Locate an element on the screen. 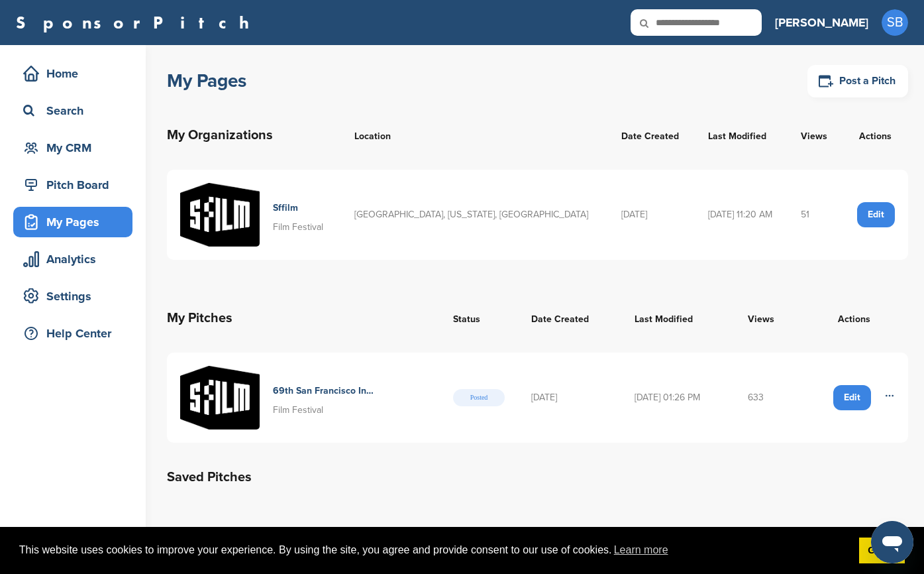 The width and height of the screenshot is (924, 574). span: SB is located at coordinates (895, 22).